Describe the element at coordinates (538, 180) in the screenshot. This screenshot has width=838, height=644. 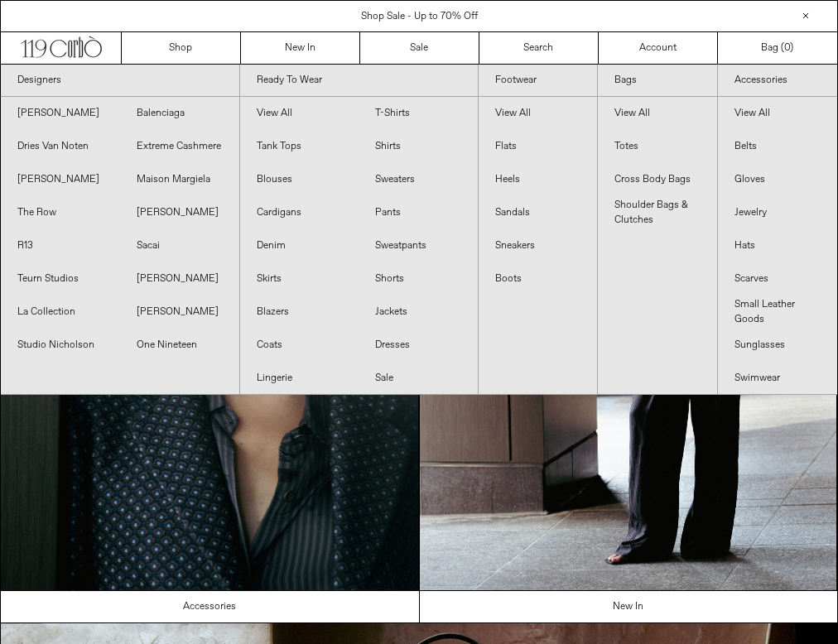
I see `a: Heels` at that location.